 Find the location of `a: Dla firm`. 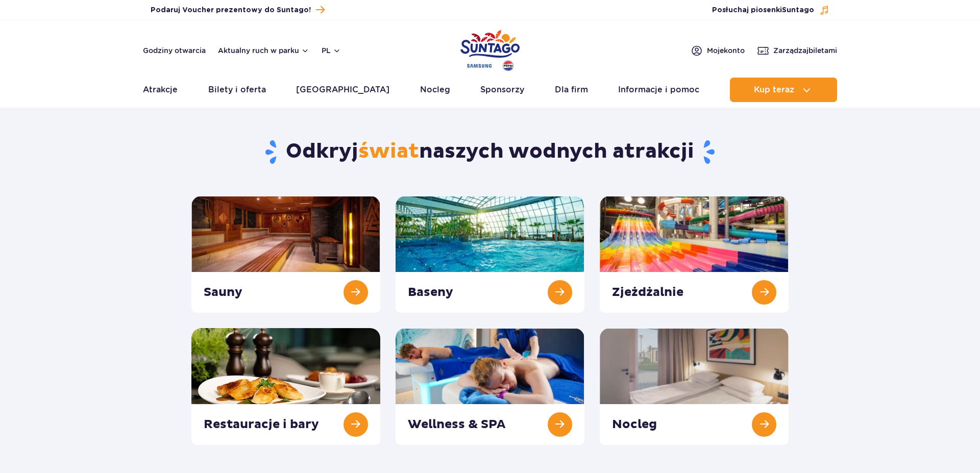

a: Dla firm is located at coordinates (571, 90).